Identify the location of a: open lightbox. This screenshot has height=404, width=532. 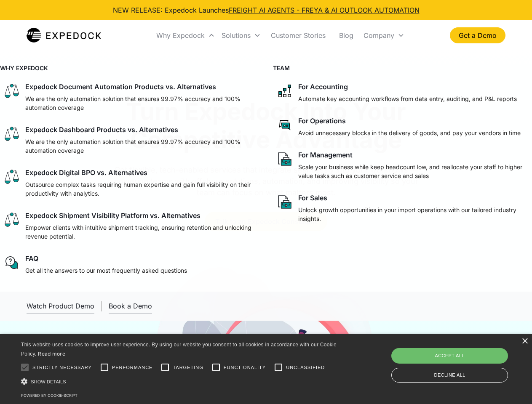
(60, 306).